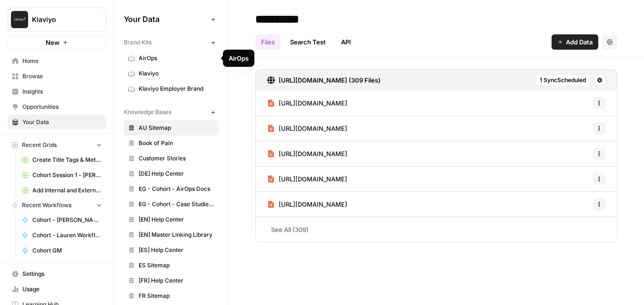 The width and height of the screenshot is (644, 305). Describe the element at coordinates (62, 92) in the screenshot. I see `span: Insights` at that location.